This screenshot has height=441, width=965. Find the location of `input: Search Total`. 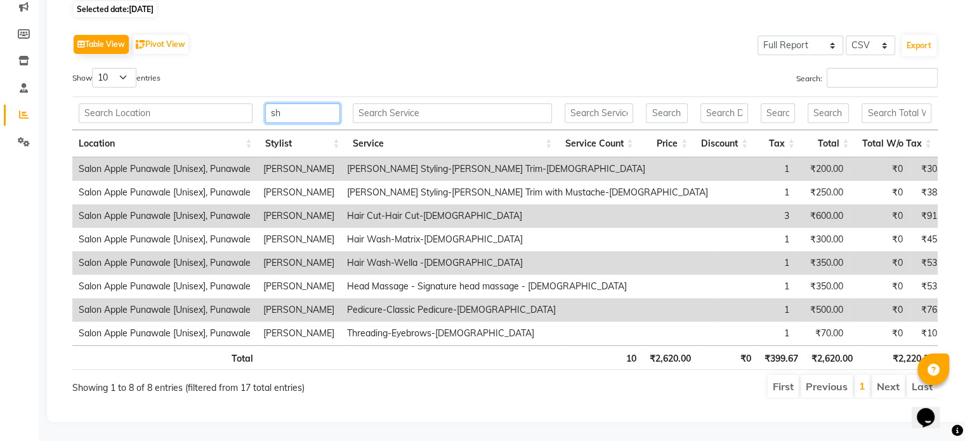

input: Search Total is located at coordinates (829, 113).